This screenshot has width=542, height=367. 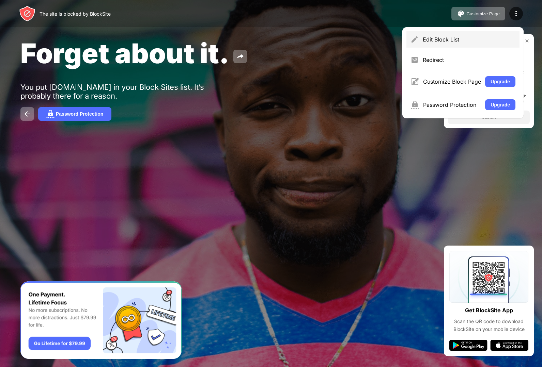 What do you see at coordinates (414, 40) in the screenshot?
I see `img: menu-pencil.svg` at bounding box center [414, 40].